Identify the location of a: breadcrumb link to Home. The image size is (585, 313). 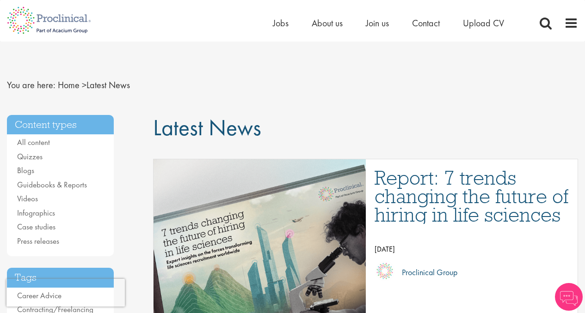
(68, 85).